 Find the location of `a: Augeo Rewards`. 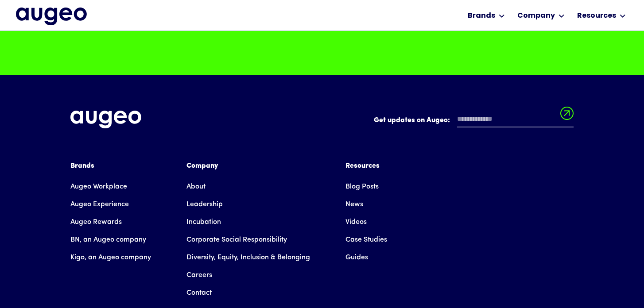

a: Augeo Rewards is located at coordinates (96, 222).